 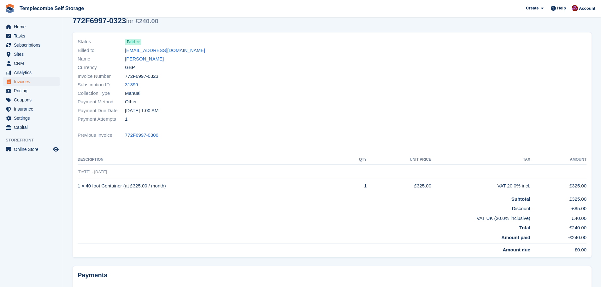 What do you see at coordinates (558, 227) in the screenshot?
I see `td: £240.00` at bounding box center [558, 227].